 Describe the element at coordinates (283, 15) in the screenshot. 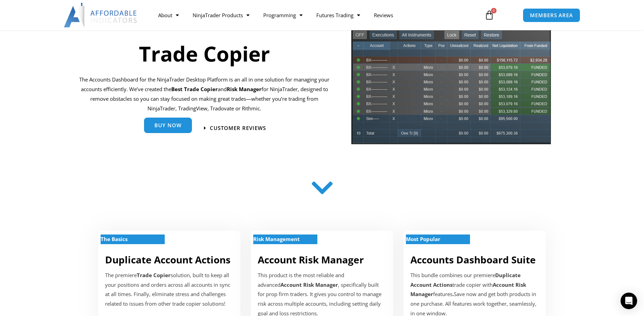

I see `a: Programming` at that location.